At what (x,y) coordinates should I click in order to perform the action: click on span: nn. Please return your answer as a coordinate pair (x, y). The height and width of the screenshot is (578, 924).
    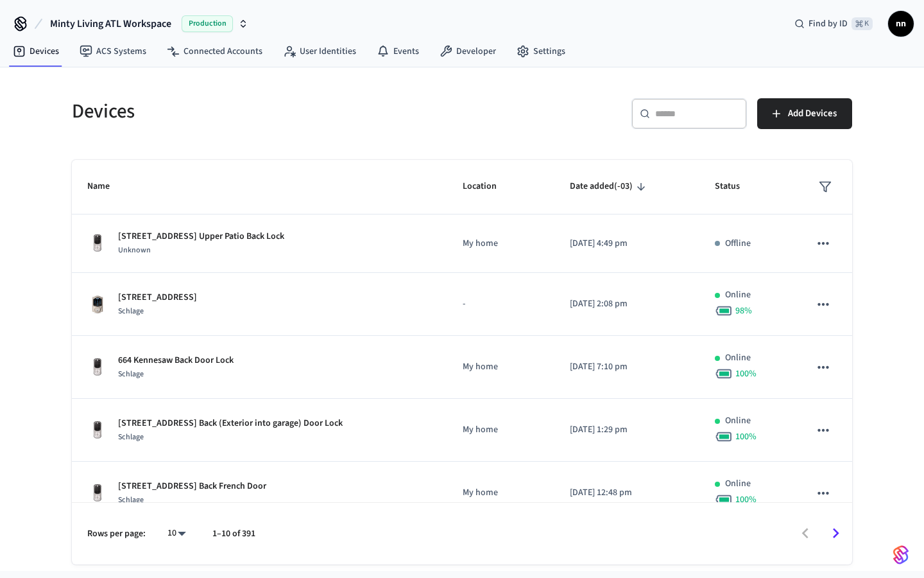
    Looking at the image, I should click on (901, 24).